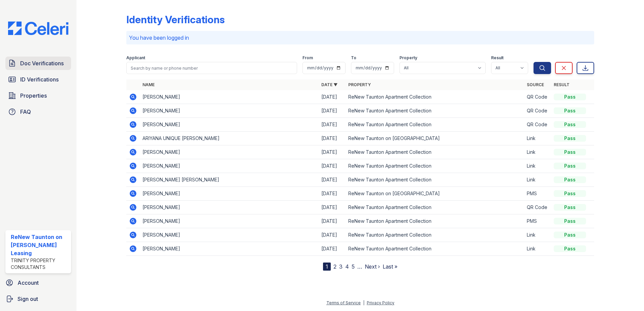 This screenshot has width=644, height=311. What do you see at coordinates (38, 64) in the screenshot?
I see `a: Doc Verifications` at bounding box center [38, 64].